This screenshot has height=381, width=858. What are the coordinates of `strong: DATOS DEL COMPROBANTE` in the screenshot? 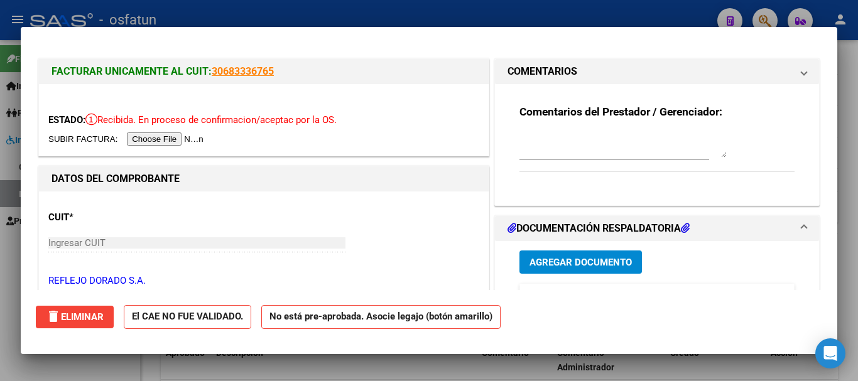 It's located at (116, 178).